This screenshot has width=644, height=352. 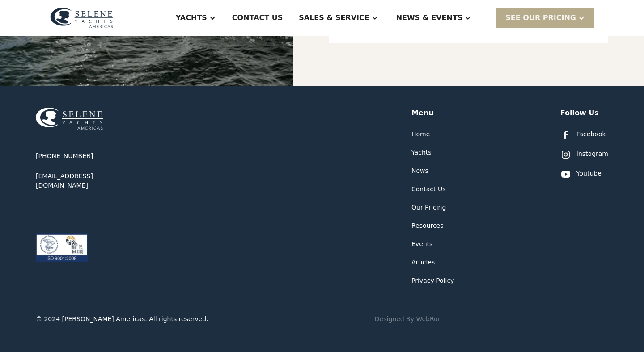 What do you see at coordinates (421, 244) in the screenshot?
I see `div: Events` at bounding box center [421, 244].